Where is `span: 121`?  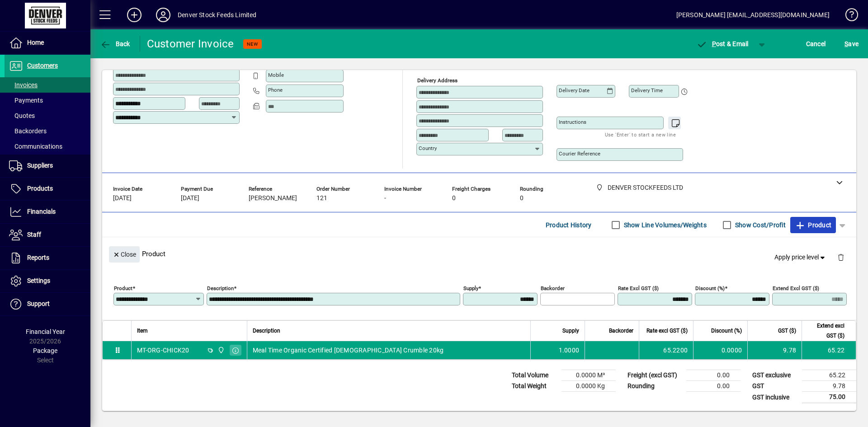 span: 121 is located at coordinates (322, 199).